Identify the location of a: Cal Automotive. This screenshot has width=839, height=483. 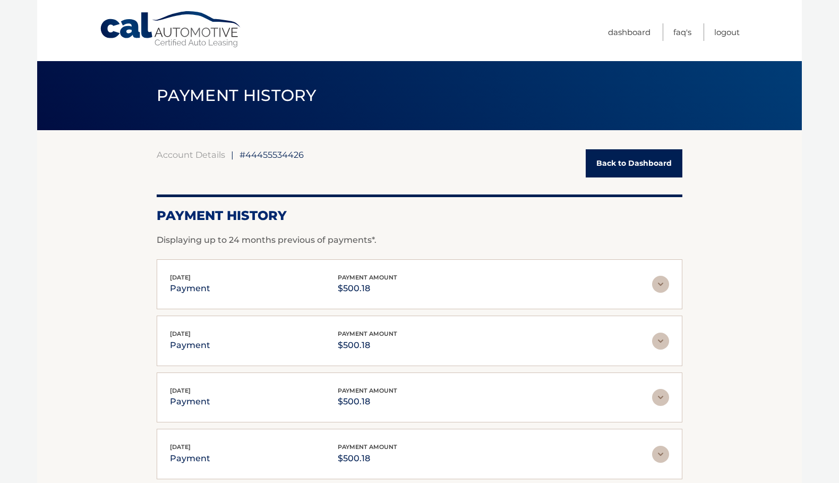
(171, 29).